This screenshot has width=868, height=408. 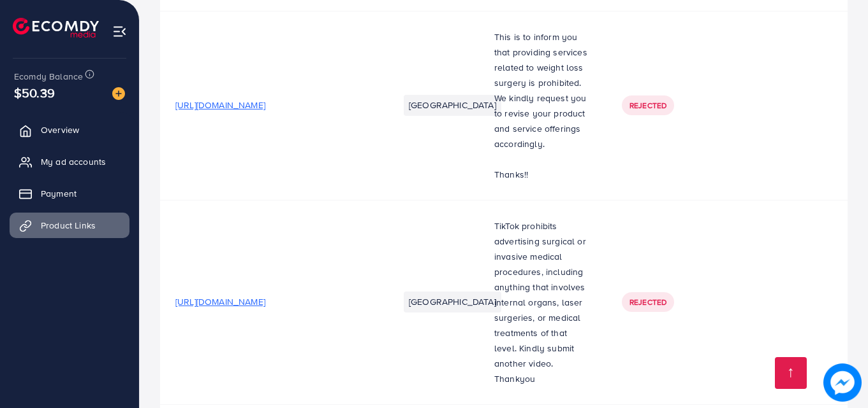 What do you see at coordinates (56, 27) in the screenshot?
I see `a: logo` at bounding box center [56, 27].